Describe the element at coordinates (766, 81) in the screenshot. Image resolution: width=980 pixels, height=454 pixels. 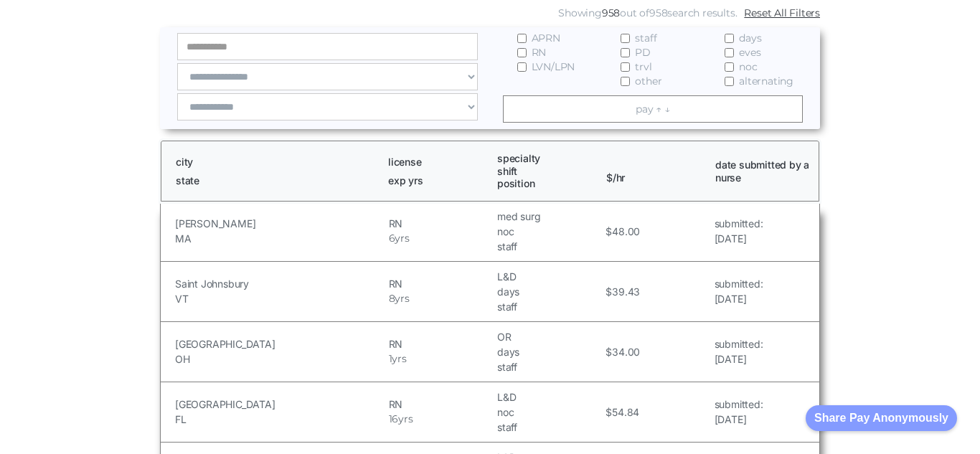
I see `span: alternating` at that location.